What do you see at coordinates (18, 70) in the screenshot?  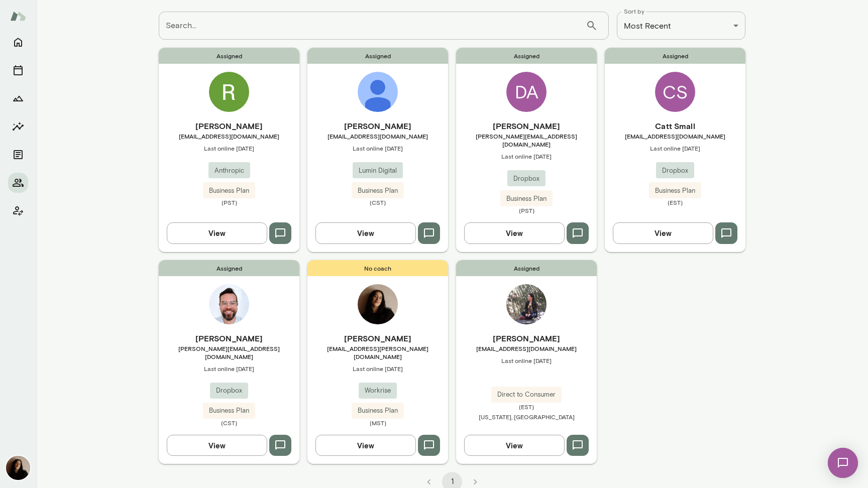 I see `button: Sessions` at bounding box center [18, 70].